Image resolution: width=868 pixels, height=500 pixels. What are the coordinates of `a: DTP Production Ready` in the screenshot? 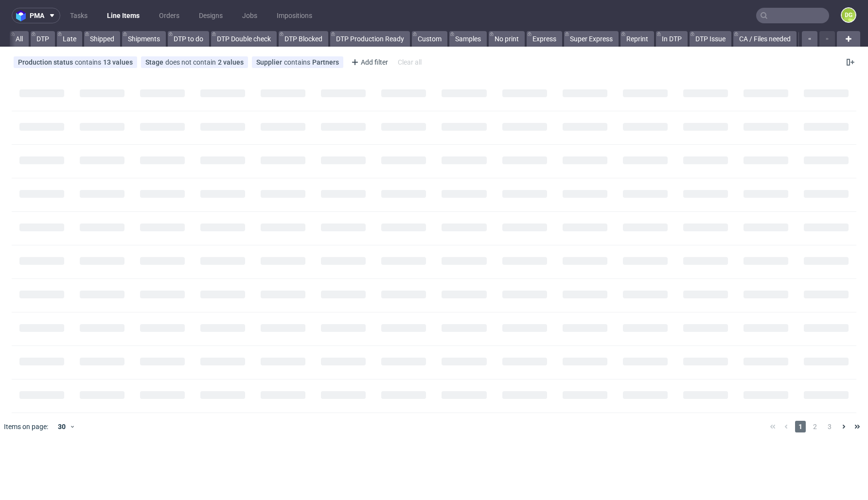 It's located at (370, 39).